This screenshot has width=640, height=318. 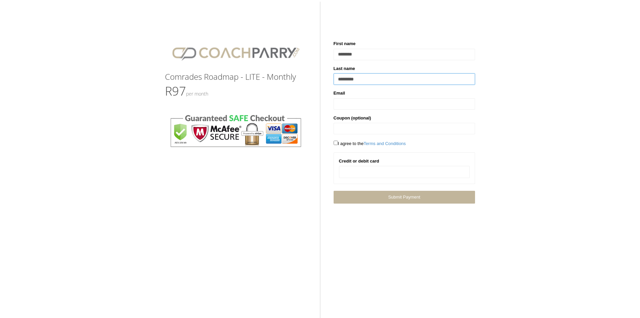 What do you see at coordinates (236, 53) in the screenshot?
I see `img: CPlogo.png` at bounding box center [236, 53].